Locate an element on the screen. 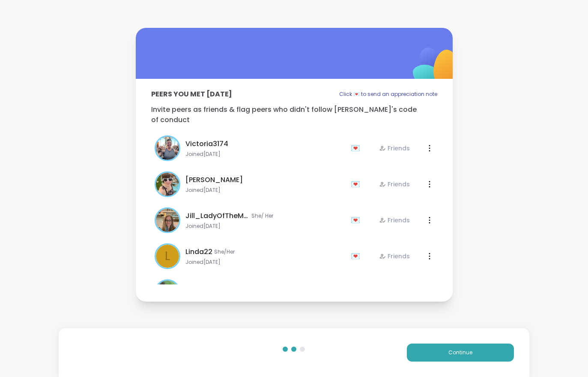  img: Jill_LadyOfTheMountain is located at coordinates (168, 220).